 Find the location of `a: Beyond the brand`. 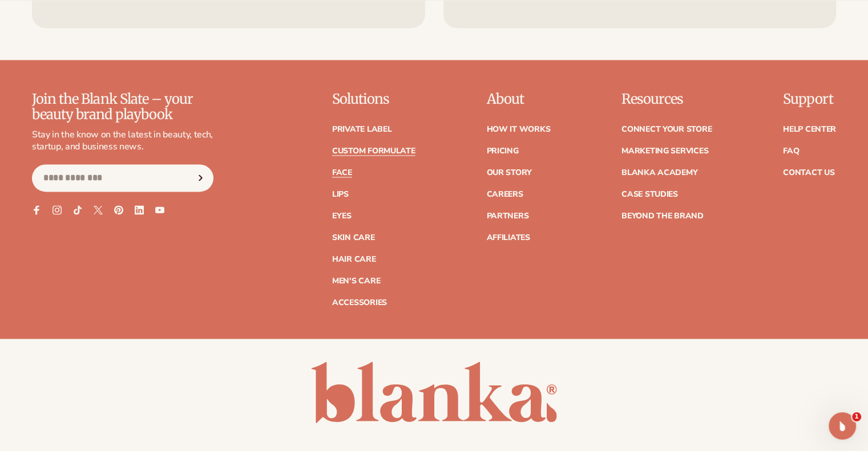

a: Beyond the brand is located at coordinates (662, 216).